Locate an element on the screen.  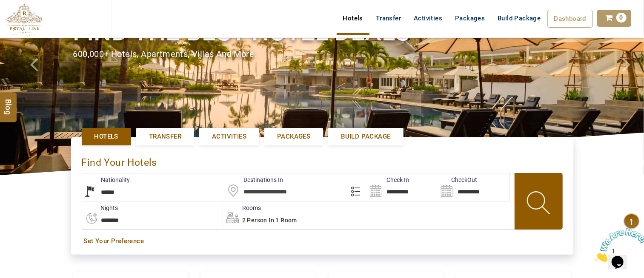
label: Rooms is located at coordinates (242, 208).